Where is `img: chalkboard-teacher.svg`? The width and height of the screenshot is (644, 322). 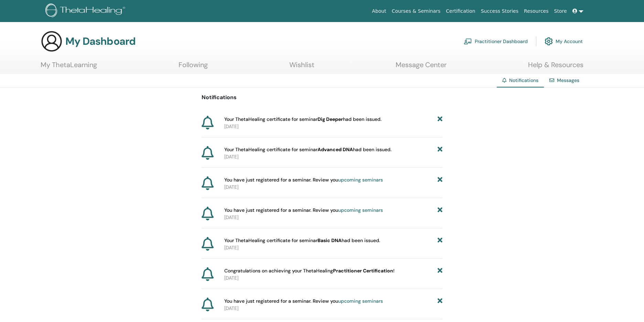
img: chalkboard-teacher.svg is located at coordinates (468, 41).